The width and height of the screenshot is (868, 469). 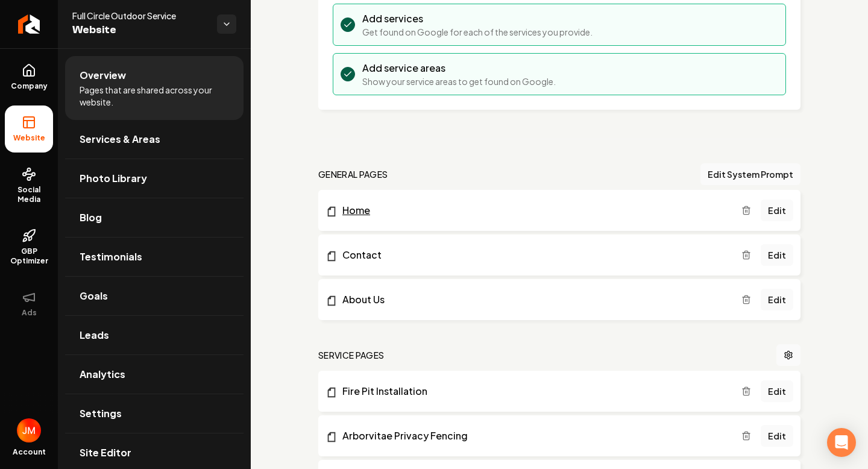 What do you see at coordinates (29, 313) in the screenshot?
I see `span: Ads` at bounding box center [29, 313].